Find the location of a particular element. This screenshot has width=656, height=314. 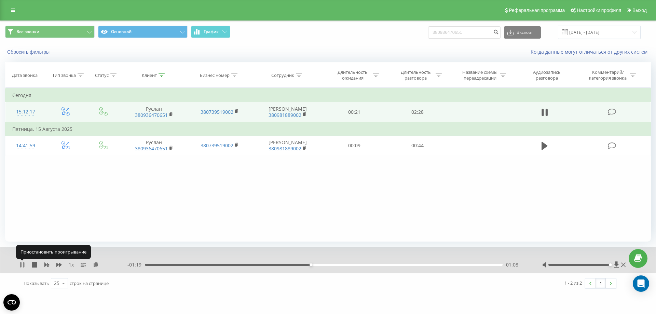

div: Сотрудник is located at coordinates (283, 75).